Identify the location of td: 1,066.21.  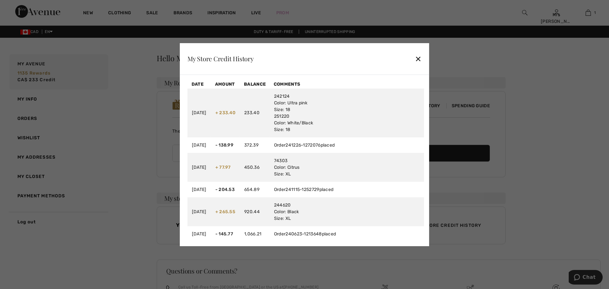
(255, 234).